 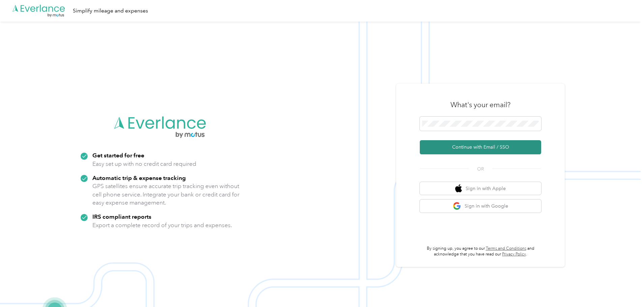 What do you see at coordinates (122, 216) in the screenshot?
I see `strong: IRS compliant reports` at bounding box center [122, 216].